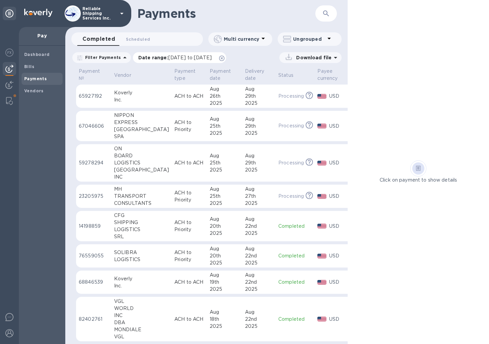 The height and width of the screenshot is (344, 489). What do you see at coordinates (99, 39) in the screenshot?
I see `span: Completed` at bounding box center [99, 39].